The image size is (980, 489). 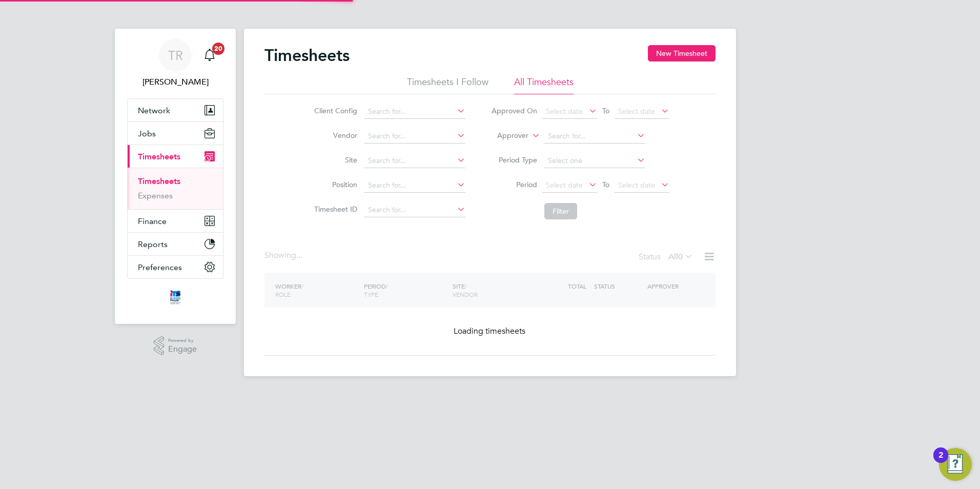 I want to click on label: Period Type, so click(x=514, y=160).